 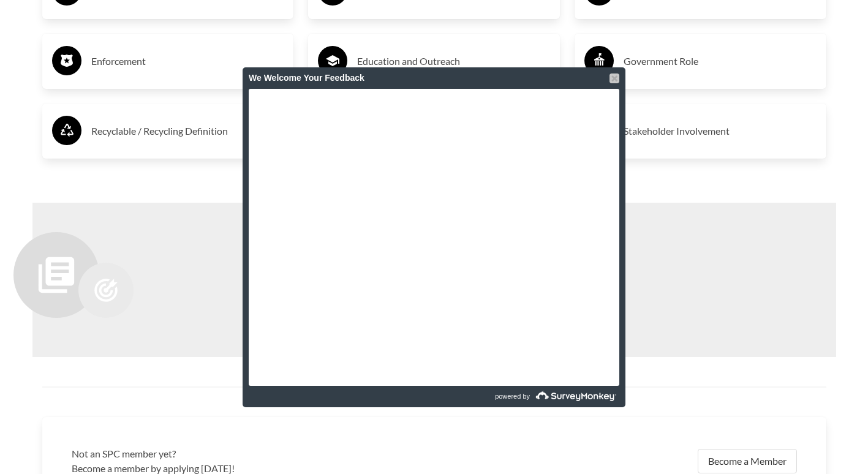 What do you see at coordinates (188, 131) in the screenshot?
I see `h3: Recyclable / Recycling Definition` at bounding box center [188, 131].